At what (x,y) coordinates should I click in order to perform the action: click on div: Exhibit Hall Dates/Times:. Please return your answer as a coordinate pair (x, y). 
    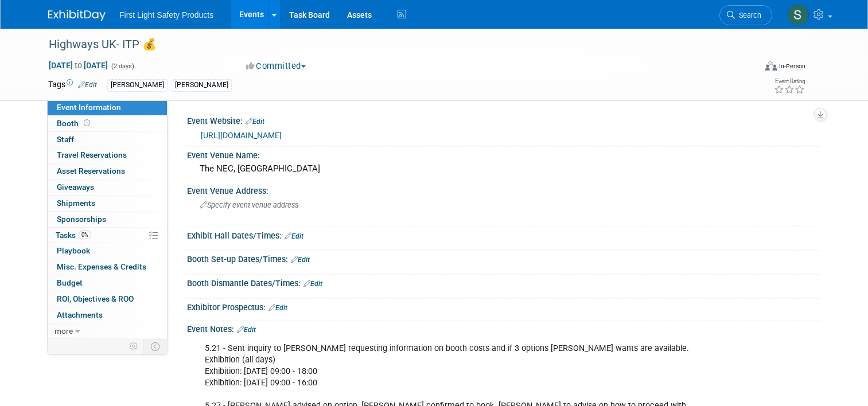
    Looking at the image, I should click on (503, 235).